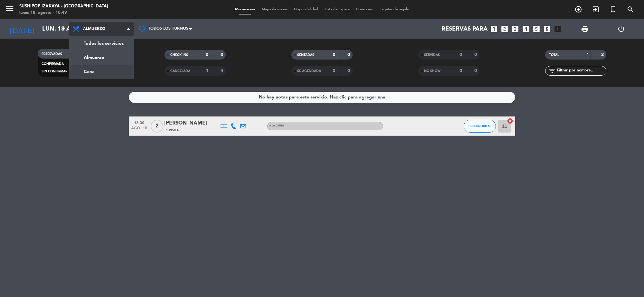 The height and width of the screenshot is (297, 644). I want to click on strong: 2, so click(603, 55).